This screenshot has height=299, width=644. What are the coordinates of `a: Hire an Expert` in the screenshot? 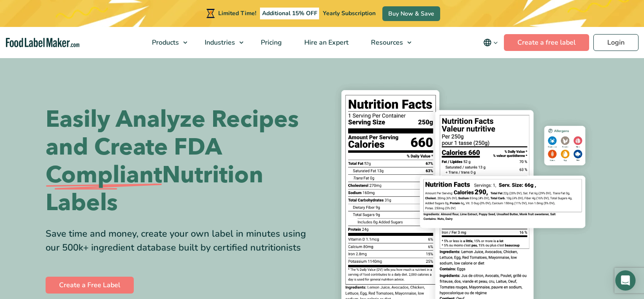 It's located at (326, 43).